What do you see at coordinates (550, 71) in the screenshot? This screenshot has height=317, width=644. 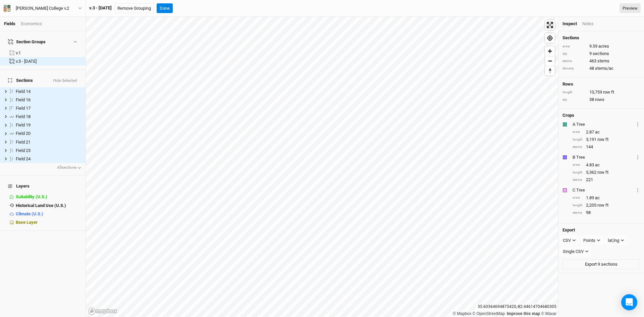 I see `button: Reset bearing to north` at bounding box center [550, 71].